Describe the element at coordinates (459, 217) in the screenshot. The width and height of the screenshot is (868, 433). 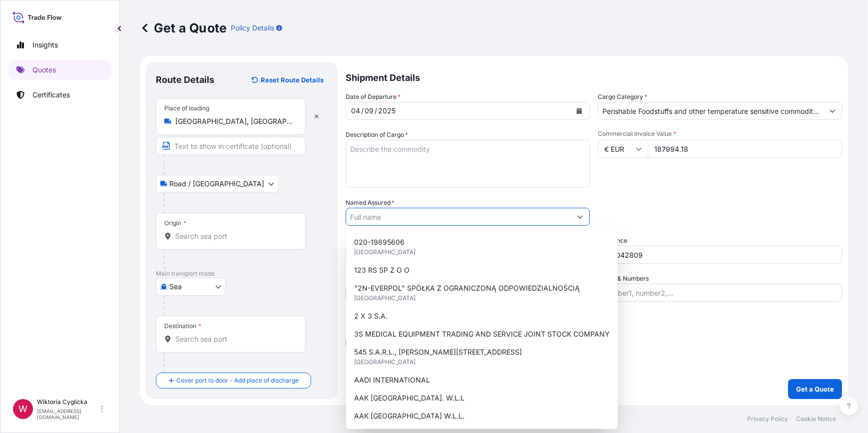
I see `input: Full name` at that location.